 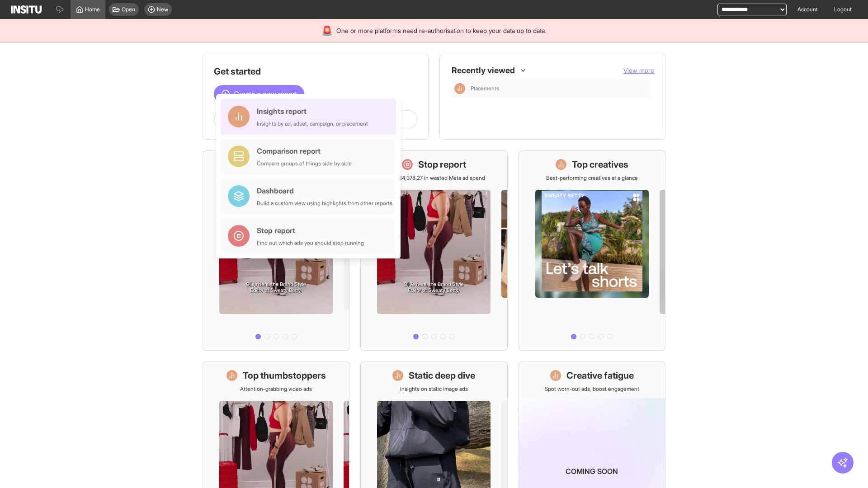 What do you see at coordinates (26, 10) in the screenshot?
I see `img: Logo` at bounding box center [26, 10].